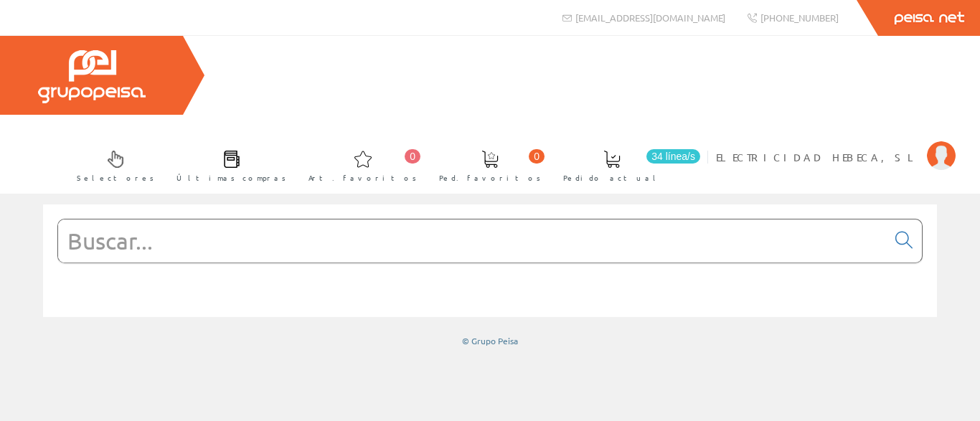 The image size is (980, 421). Describe the element at coordinates (112, 164) in the screenshot. I see `a: Selectores` at that location.